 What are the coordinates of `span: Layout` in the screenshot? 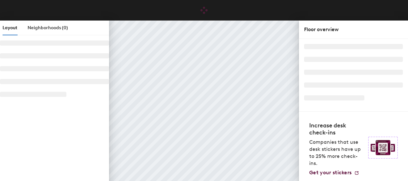 It's located at (10, 28).